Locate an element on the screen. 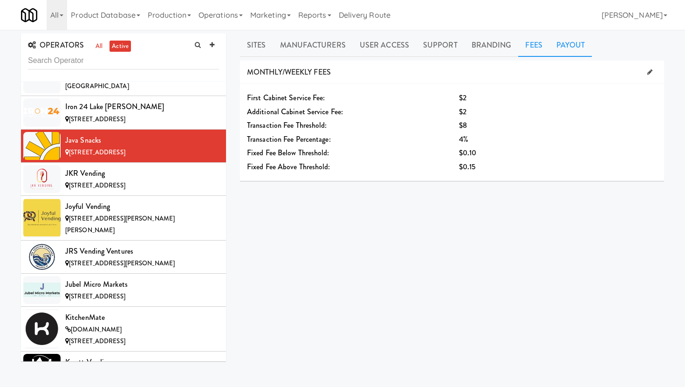 The height and width of the screenshot is (387, 685). a: Manufacturers is located at coordinates (313, 45).